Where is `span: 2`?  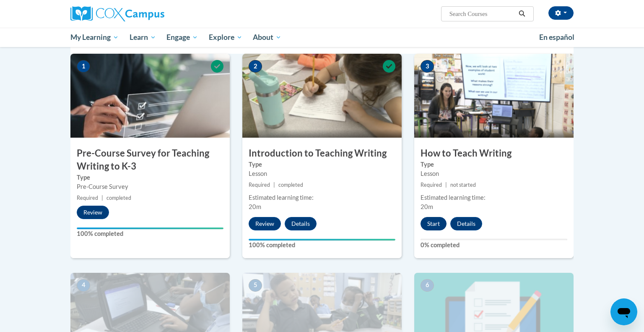 span: 2 is located at coordinates (255, 66).